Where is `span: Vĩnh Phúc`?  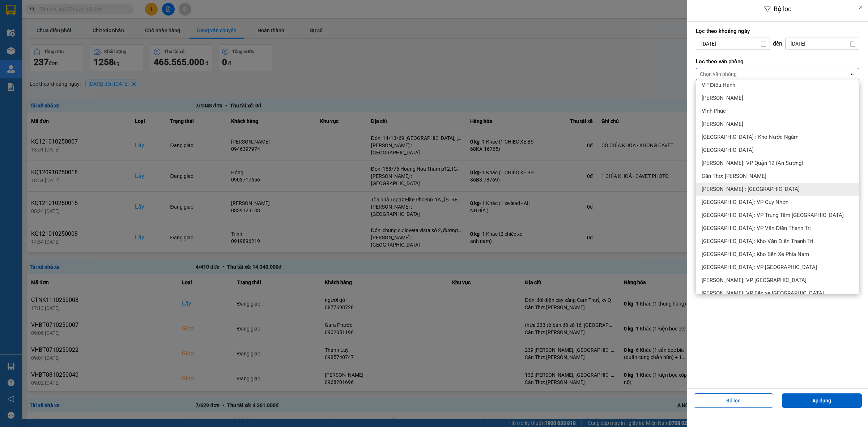 span: Vĩnh Phúc is located at coordinates (713, 111).